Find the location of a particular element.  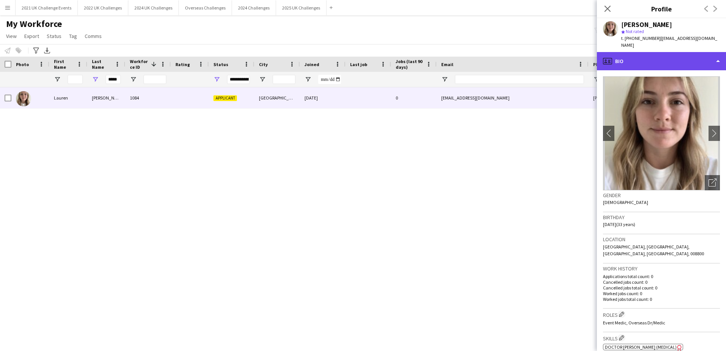

img: Crew avatar or photo is located at coordinates (661, 133).